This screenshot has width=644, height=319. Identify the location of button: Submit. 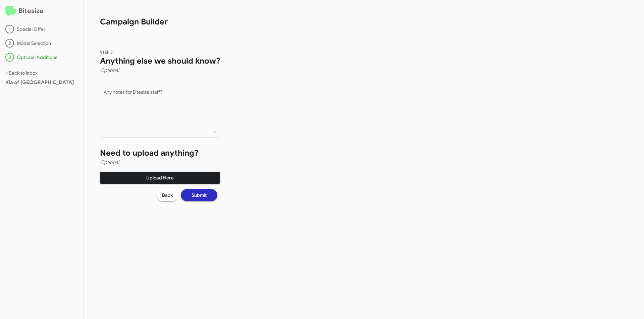
(199, 195).